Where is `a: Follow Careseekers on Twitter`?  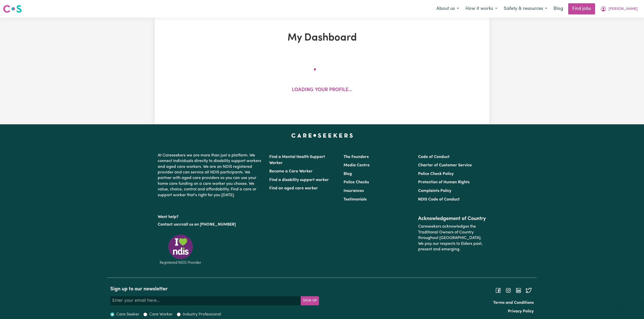
a: Follow Careseekers on Twitter is located at coordinates (529, 291).